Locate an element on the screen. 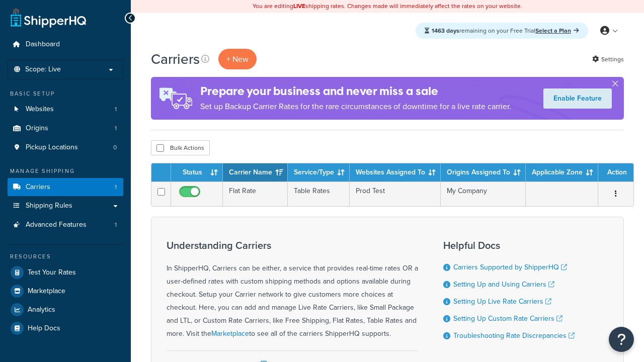 The image size is (644, 362). li: Websites is located at coordinates (65, 109).